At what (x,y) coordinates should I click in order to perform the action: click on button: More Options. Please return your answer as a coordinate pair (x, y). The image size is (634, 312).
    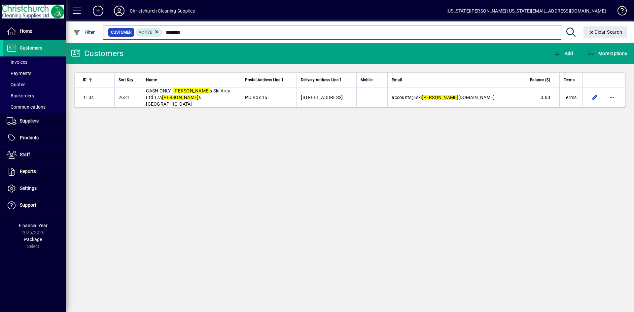
    Looking at the image, I should click on (607, 53).